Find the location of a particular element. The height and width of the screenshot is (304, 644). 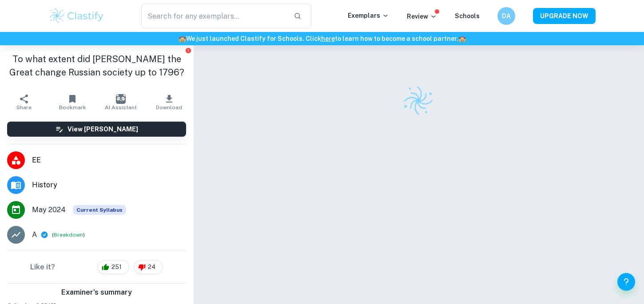

button: Bookmark is located at coordinates (72, 102).